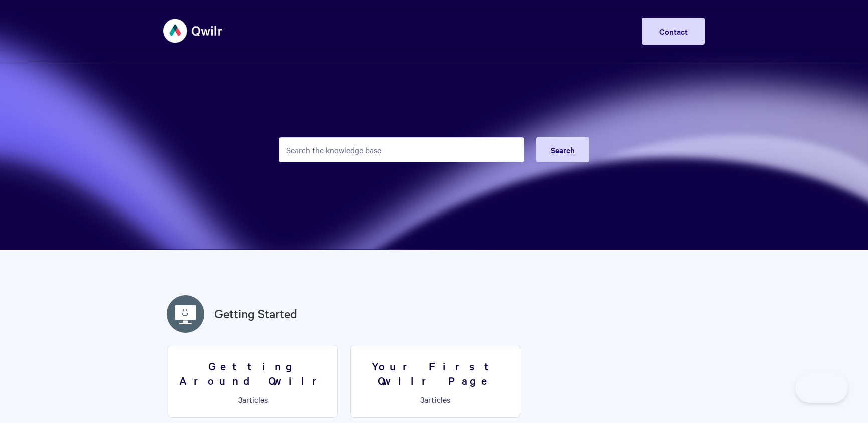 Image resolution: width=868 pixels, height=423 pixels. I want to click on img: Qwilr Help Center, so click(193, 30).